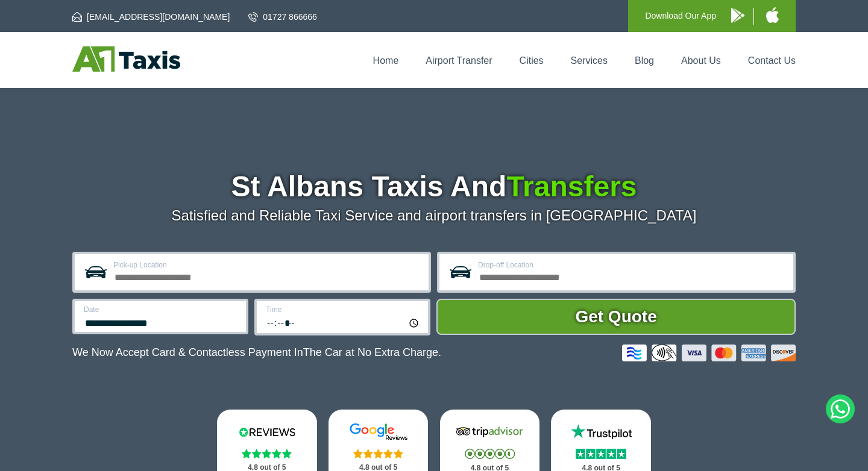 This screenshot has height=471, width=868. Describe the element at coordinates (378, 432) in the screenshot. I see `img: Google` at that location.